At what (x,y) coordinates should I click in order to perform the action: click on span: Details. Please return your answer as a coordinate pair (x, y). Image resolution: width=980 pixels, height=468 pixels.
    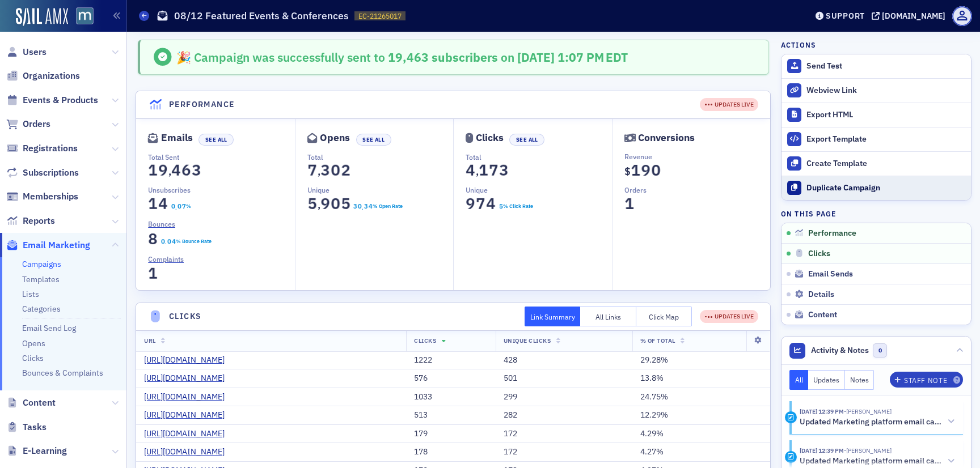
    Looking at the image, I should click on (821, 294).